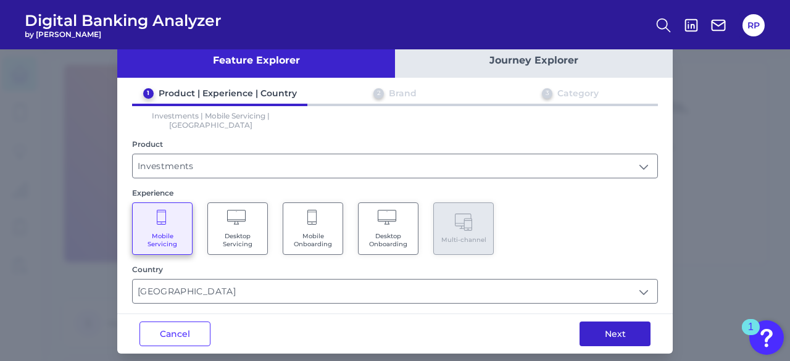  I want to click on div: Product | Experience | Country, so click(228, 93).